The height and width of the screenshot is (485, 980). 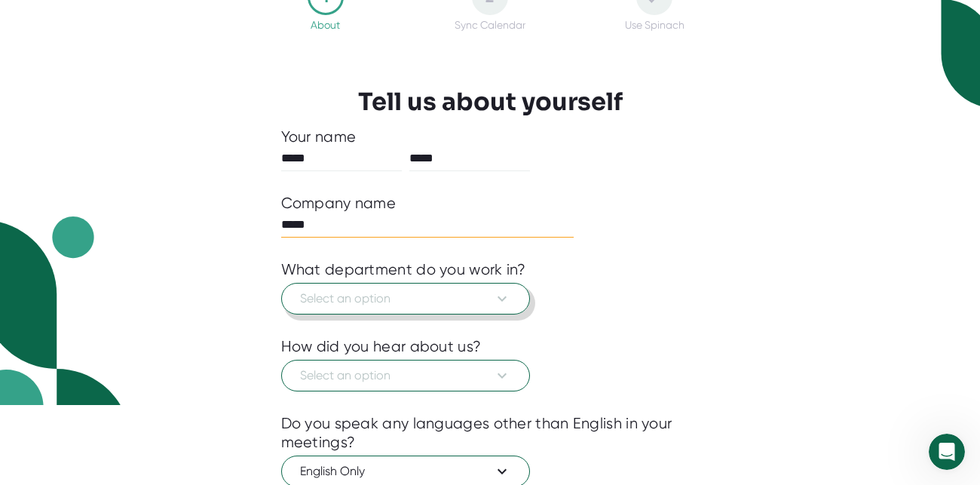 What do you see at coordinates (490, 433) in the screenshot?
I see `div: Do you speak any languages other than English in your meetings?` at bounding box center [490, 433].